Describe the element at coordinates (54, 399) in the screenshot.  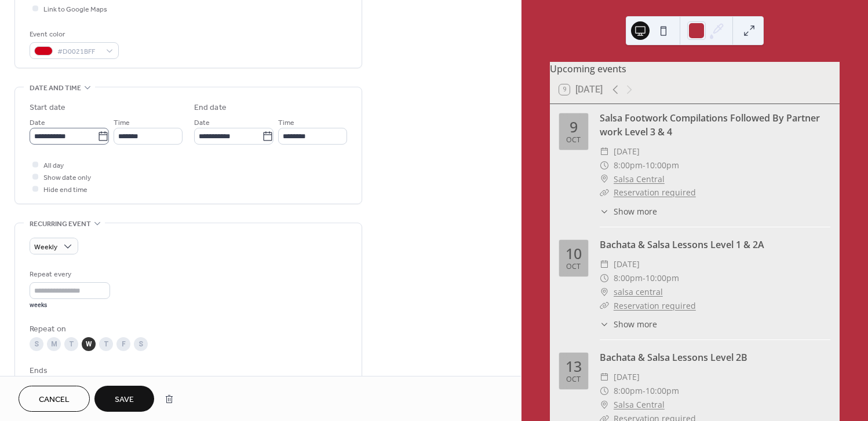
I see `button: Cancel` at that location.